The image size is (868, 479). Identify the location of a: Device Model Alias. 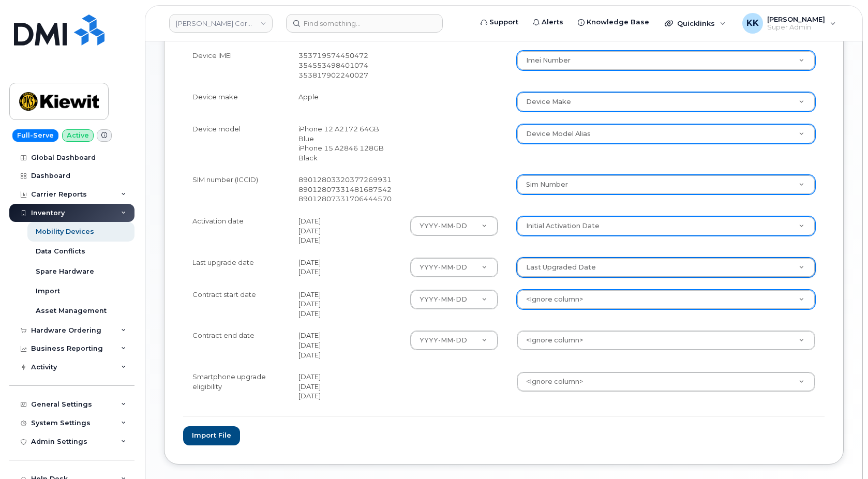
(666, 134).